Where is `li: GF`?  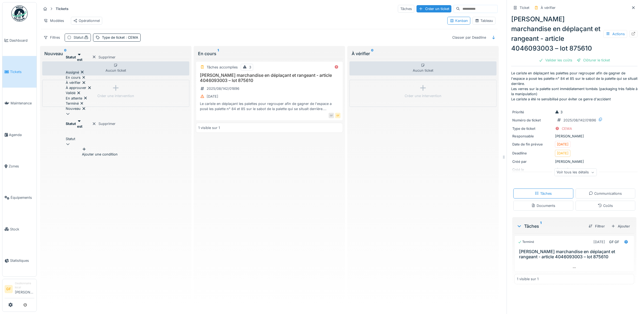 li: GF is located at coordinates (9, 289).